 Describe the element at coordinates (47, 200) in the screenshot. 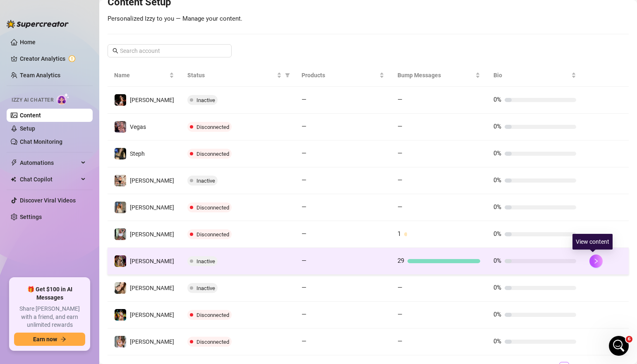

I see `a: Discover Viral Videos` at that location.